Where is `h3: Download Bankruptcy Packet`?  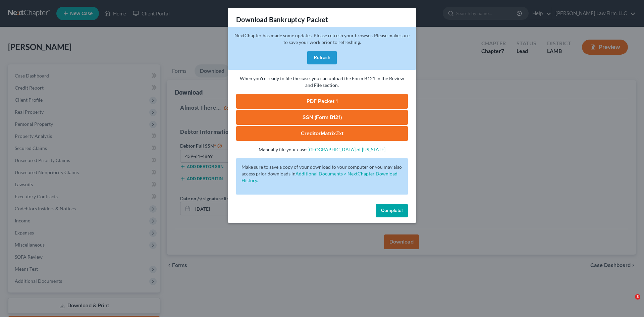
h3: Download Bankruptcy Packet is located at coordinates (282, 20).